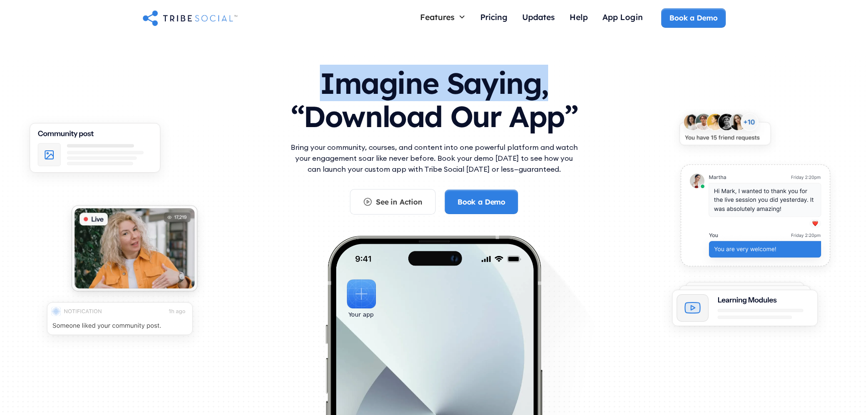 The image size is (868, 415). What do you see at coordinates (755, 219) in the screenshot?
I see `img: An illustration of chat` at bounding box center [755, 219].